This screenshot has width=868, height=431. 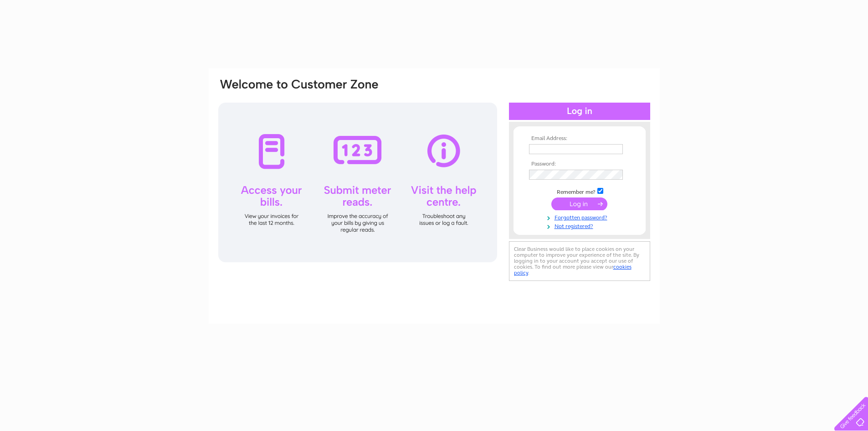 I want to click on th: Password:, so click(x=579, y=164).